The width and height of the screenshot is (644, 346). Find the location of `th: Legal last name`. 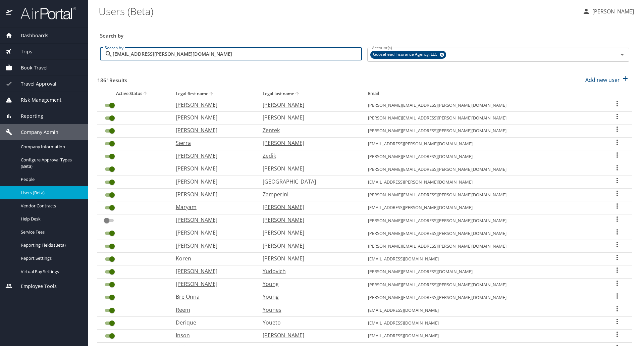

th: Legal last name is located at coordinates (310, 93).